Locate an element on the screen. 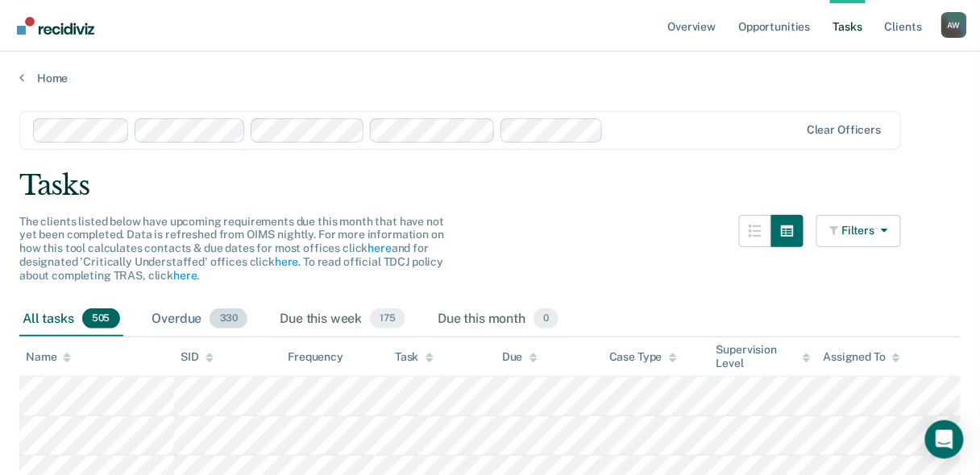 The width and height of the screenshot is (980, 475). span: The clients listed below have upcoming requirements due this month that have not yet been complet... is located at coordinates (231, 248).